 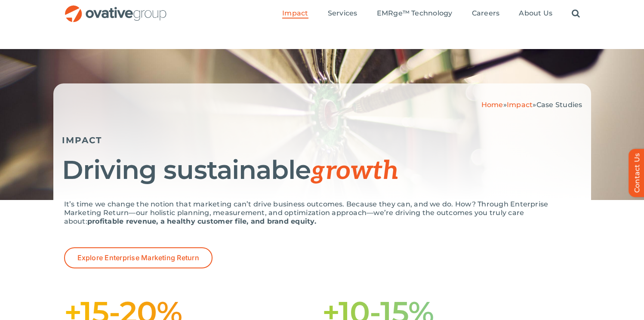 What do you see at coordinates (322, 140) in the screenshot?
I see `h5: IMPACT` at bounding box center [322, 140].